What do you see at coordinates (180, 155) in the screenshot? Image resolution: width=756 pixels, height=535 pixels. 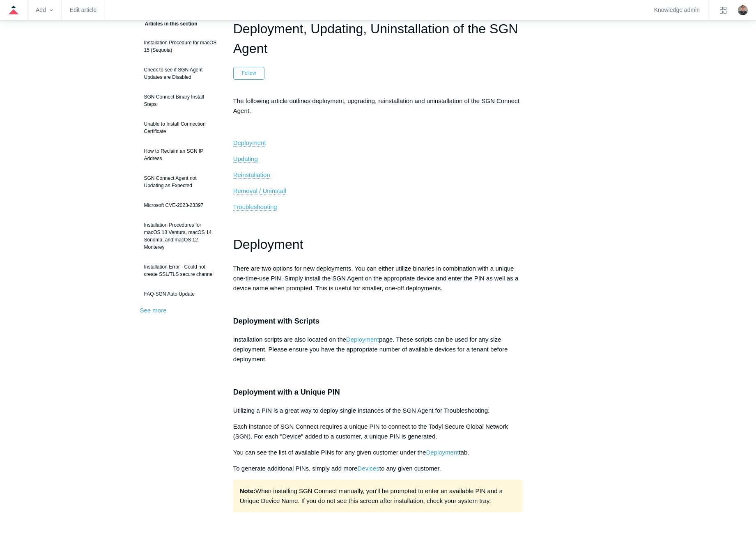 I see `a: How to Reclaim an SGN IP Address` at bounding box center [180, 155].